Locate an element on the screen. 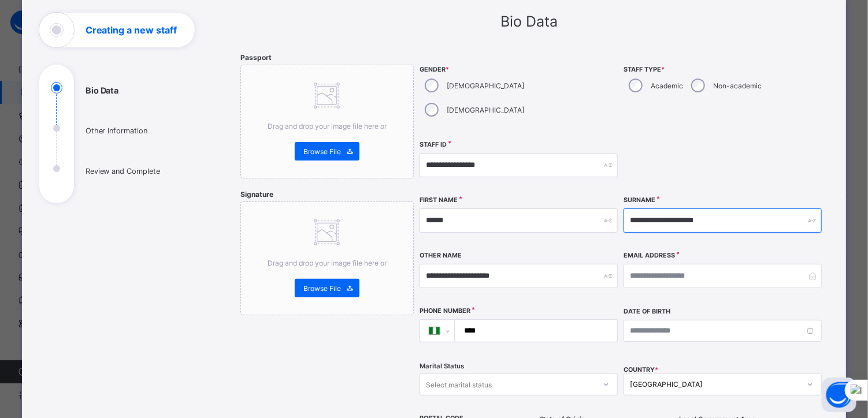 Image resolution: width=868 pixels, height=418 pixels. h1: Creating a new staff is located at coordinates (131, 30).